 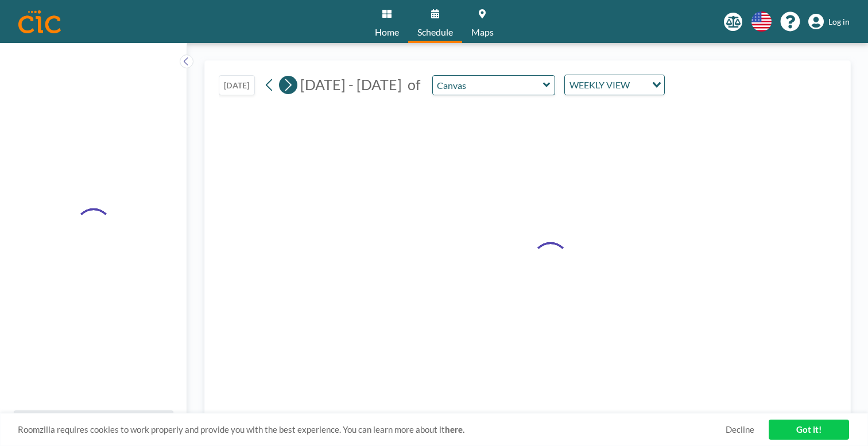 What do you see at coordinates (414, 84) in the screenshot?
I see `span: of` at bounding box center [414, 84].